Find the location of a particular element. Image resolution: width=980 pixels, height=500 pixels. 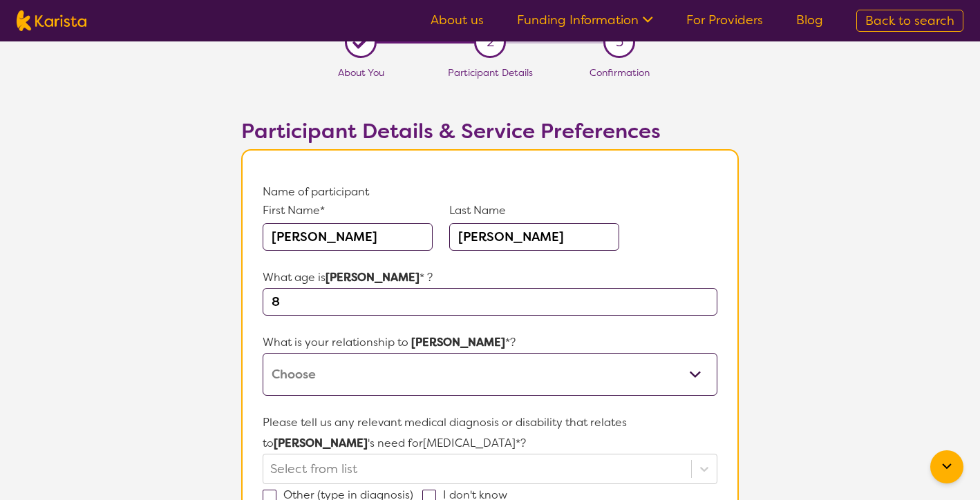

a: Funding Information is located at coordinates (585, 20).